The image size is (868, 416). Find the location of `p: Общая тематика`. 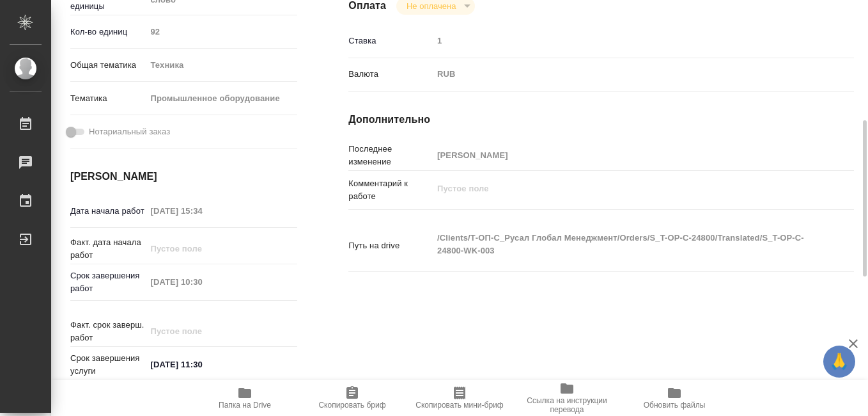

p: Общая тематика is located at coordinates (108, 65).